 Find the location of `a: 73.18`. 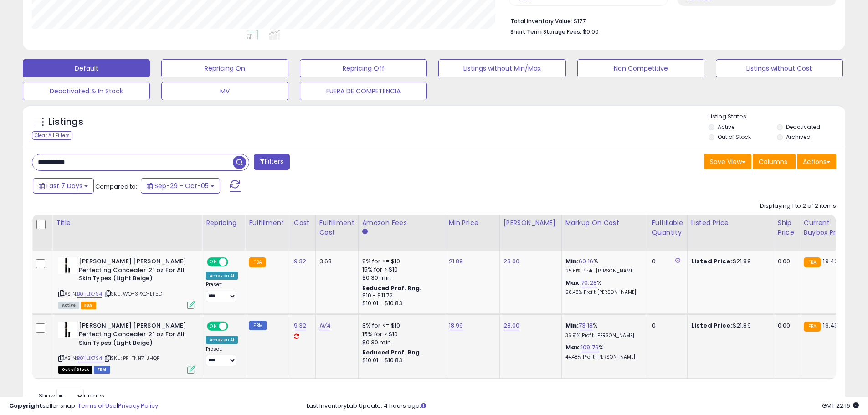

a: 73.18 is located at coordinates (586, 326).